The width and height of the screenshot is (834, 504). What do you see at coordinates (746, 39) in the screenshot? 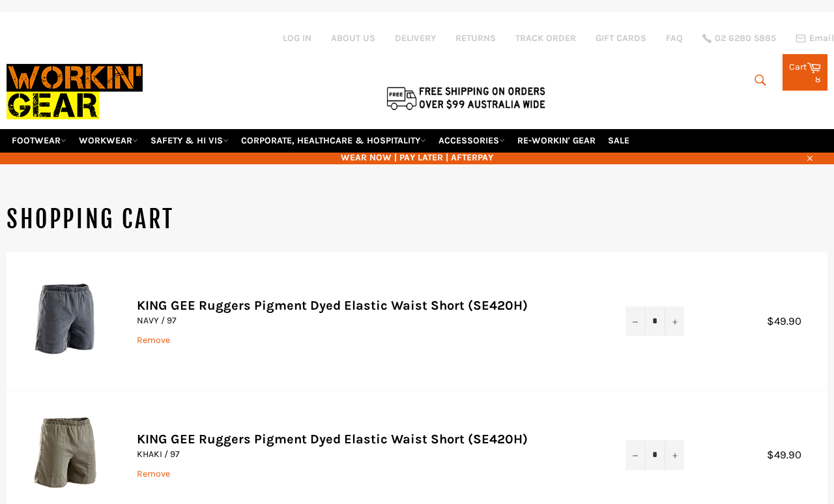
I see `span: 02 6280 5885` at bounding box center [746, 39].